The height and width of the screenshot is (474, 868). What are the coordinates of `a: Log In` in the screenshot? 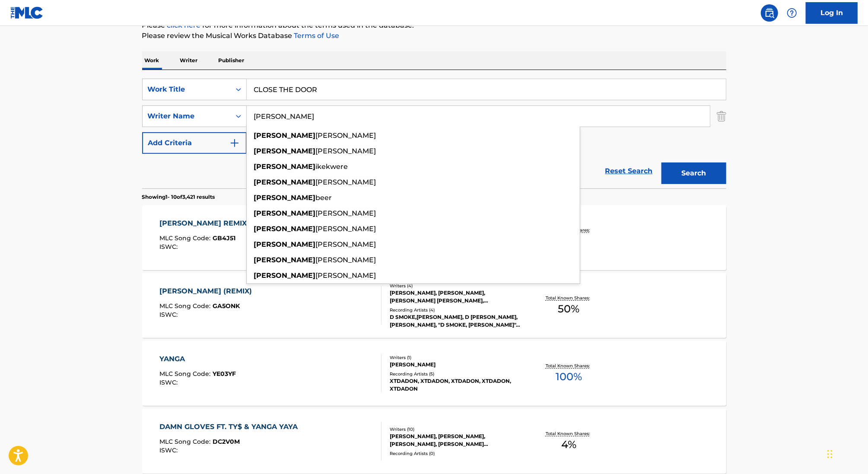 It's located at (832, 13).